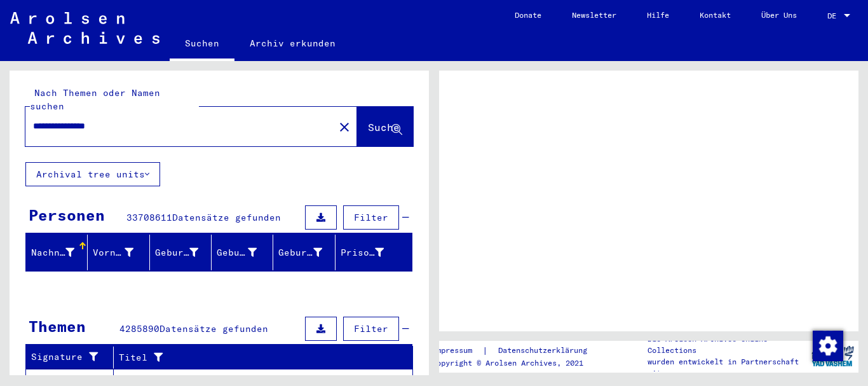 The image size is (868, 386). Describe the element at coordinates (384, 127) in the screenshot. I see `span: Suche` at that location.